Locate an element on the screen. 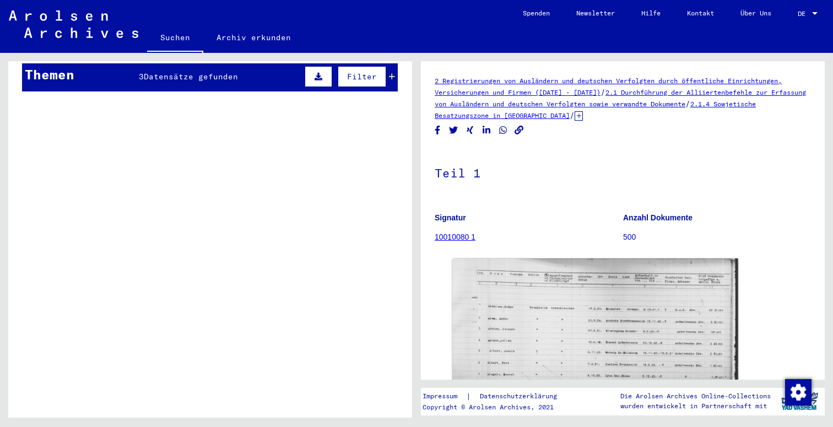 This screenshot has width=833, height=427. button: Copy link is located at coordinates (519, 130).